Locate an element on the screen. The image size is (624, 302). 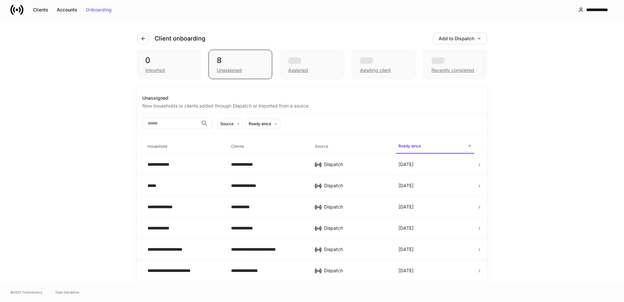
button: Accounts is located at coordinates (67, 10).